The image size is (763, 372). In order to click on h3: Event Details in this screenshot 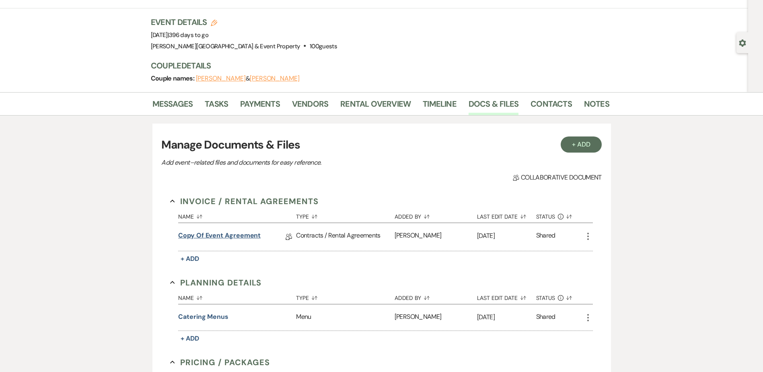, I will do `click(244, 22)`.